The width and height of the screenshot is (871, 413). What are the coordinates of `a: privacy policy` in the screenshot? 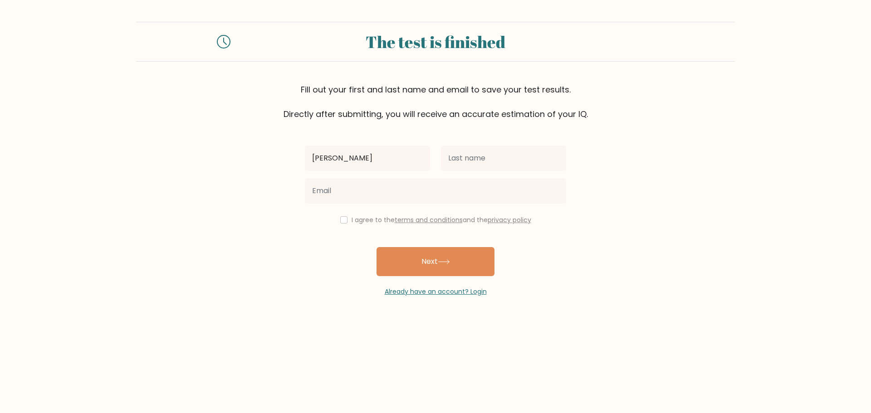 It's located at (509, 220).